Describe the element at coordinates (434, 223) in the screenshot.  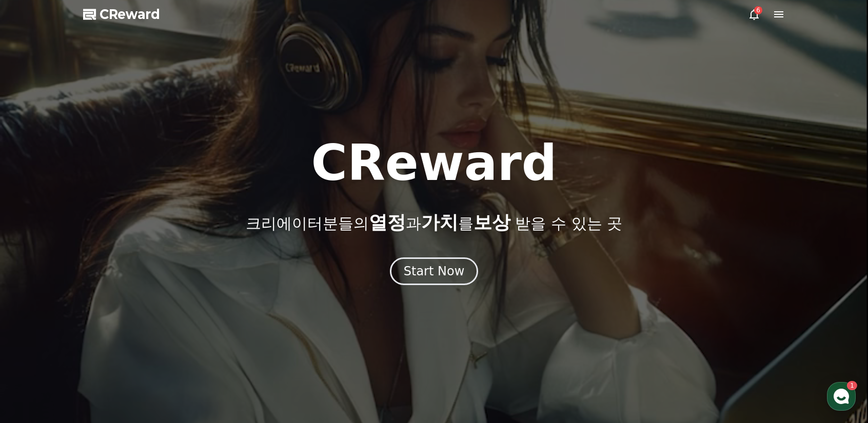
I see `p: 크리에이터분들의 과 를 받을 수 있는 곳` at that location.